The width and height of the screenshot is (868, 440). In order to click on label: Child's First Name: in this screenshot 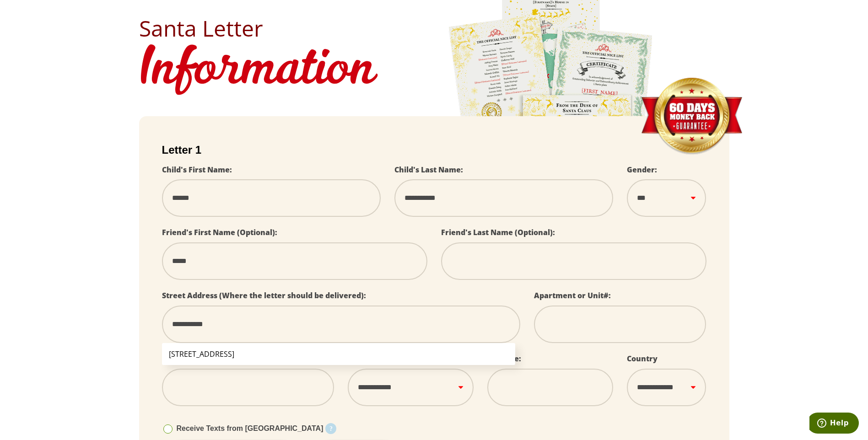, I will do `click(196, 169)`.